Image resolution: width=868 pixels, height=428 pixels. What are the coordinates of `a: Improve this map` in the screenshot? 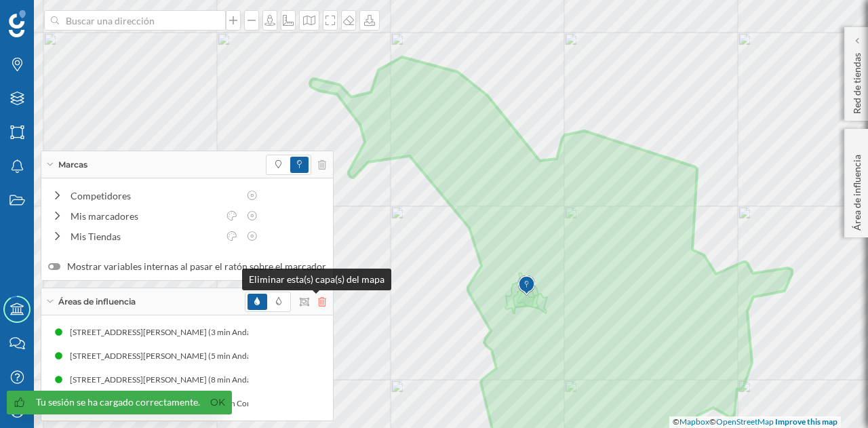 It's located at (806, 421).